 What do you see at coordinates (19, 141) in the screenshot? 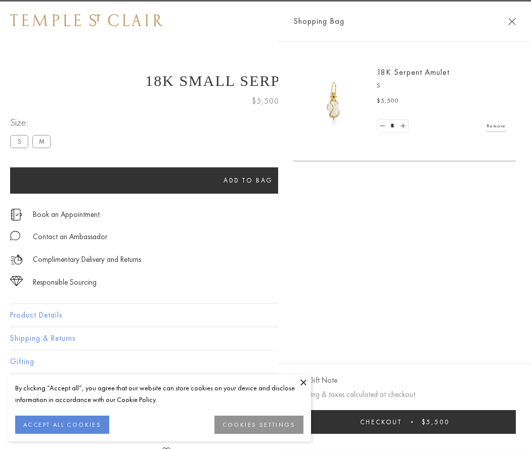
I see `label: S` at bounding box center [19, 141].